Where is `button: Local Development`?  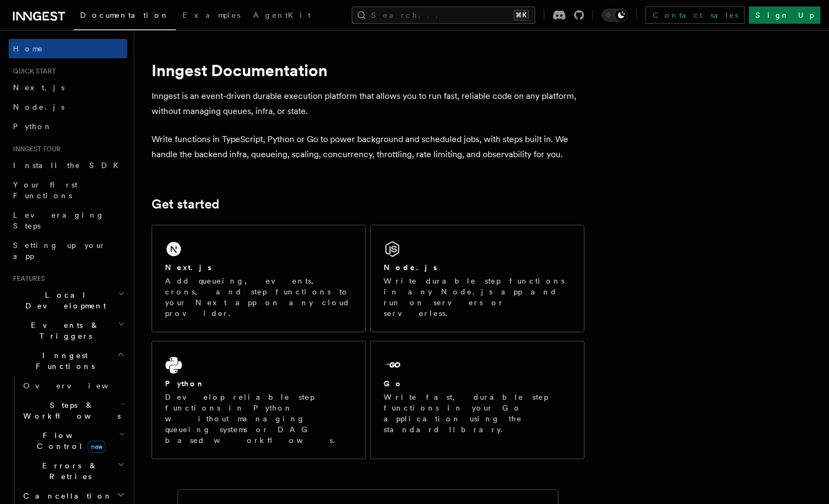 button: Local Development is located at coordinates (67, 301).